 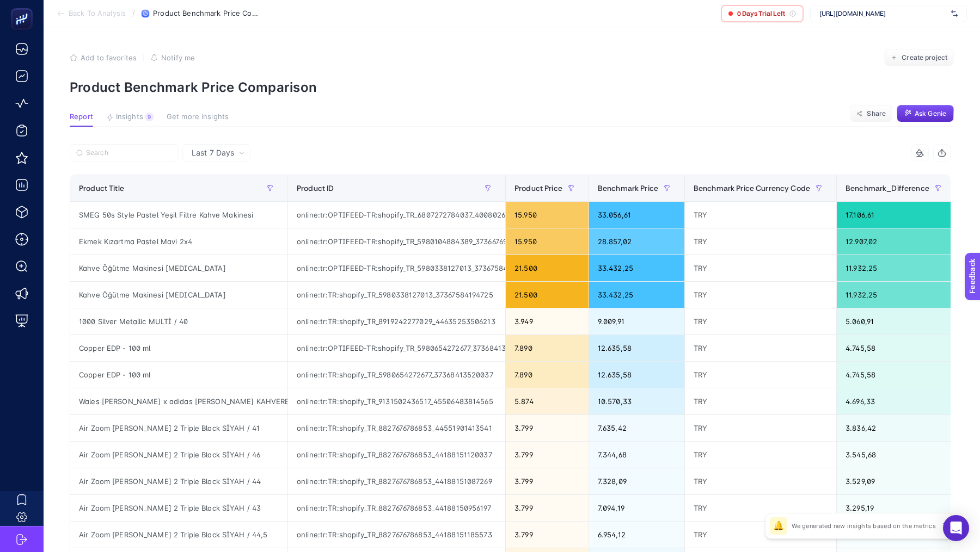 What do you see at coordinates (103, 58) in the screenshot?
I see `button: Add to favorites` at bounding box center [103, 58].